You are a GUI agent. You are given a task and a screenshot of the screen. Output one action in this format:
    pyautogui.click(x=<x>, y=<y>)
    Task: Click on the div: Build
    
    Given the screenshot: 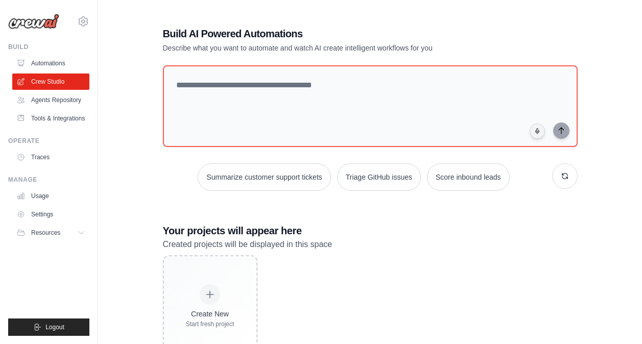 What is the action you would take?
    pyautogui.click(x=49, y=47)
    